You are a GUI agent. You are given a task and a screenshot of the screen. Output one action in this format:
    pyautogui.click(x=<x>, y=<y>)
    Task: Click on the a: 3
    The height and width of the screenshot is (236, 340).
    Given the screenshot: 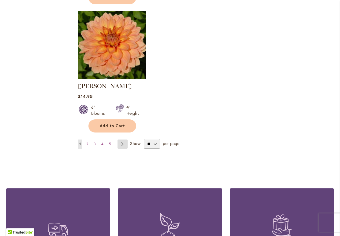 What is the action you would take?
    pyautogui.click(x=94, y=144)
    